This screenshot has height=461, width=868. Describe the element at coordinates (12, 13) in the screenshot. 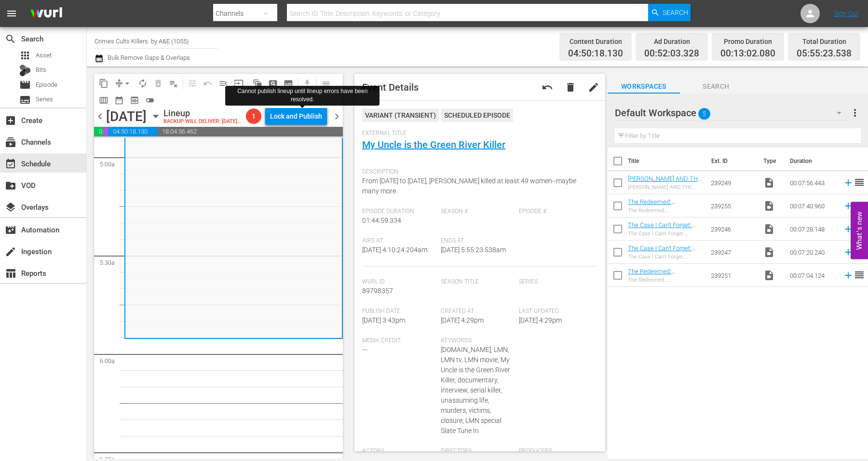

I see `span: menu` at that location.